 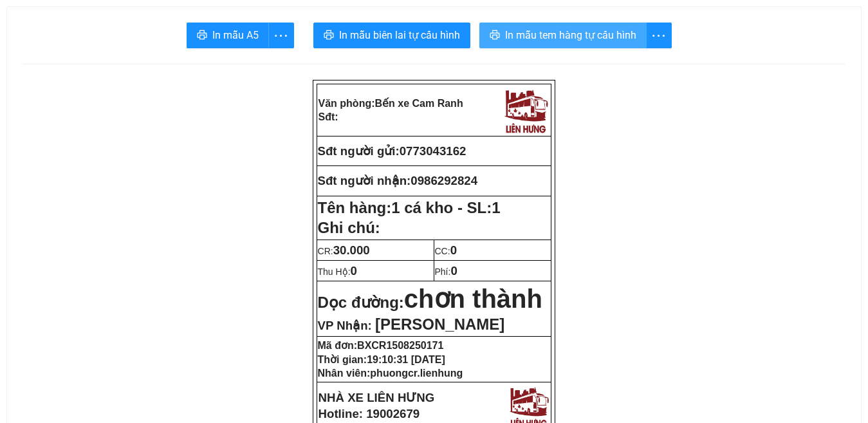 I want to click on strong: Sđt:, so click(x=328, y=116).